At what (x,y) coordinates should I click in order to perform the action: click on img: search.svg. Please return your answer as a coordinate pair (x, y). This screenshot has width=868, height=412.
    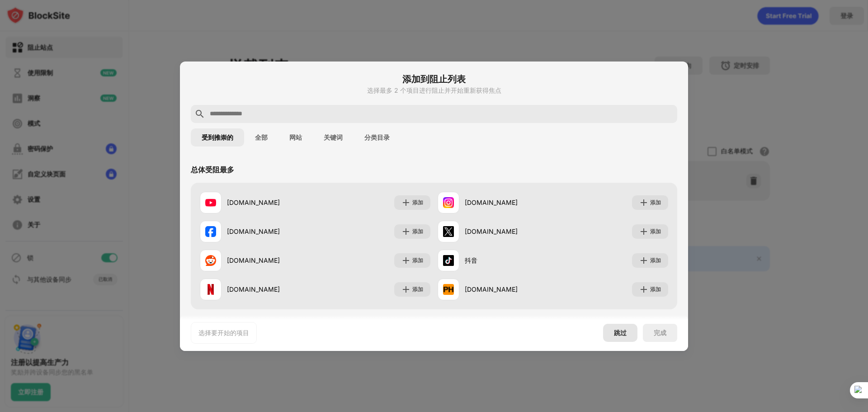
    Looking at the image, I should click on (200, 114).